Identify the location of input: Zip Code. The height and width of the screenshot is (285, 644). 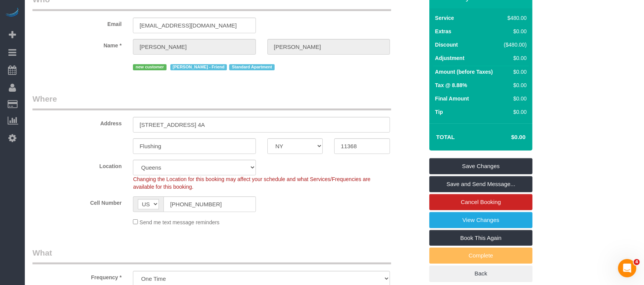
(362, 146).